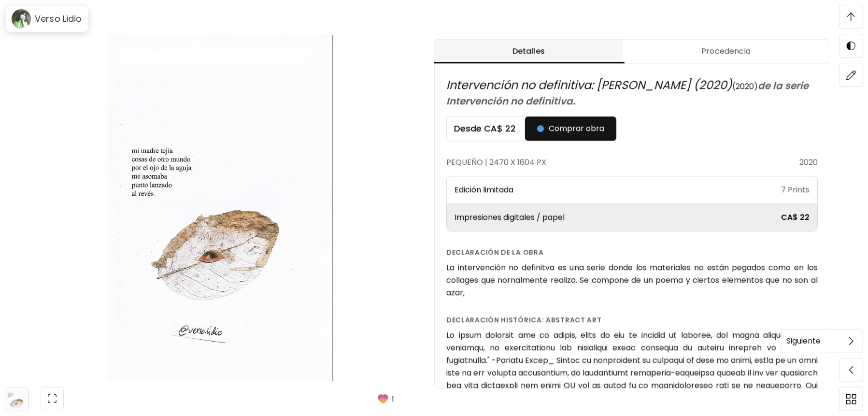 The width and height of the screenshot is (868, 416). What do you see at coordinates (496, 162) in the screenshot?
I see `p: Pequeño | 2470 x 1604 px` at bounding box center [496, 162].